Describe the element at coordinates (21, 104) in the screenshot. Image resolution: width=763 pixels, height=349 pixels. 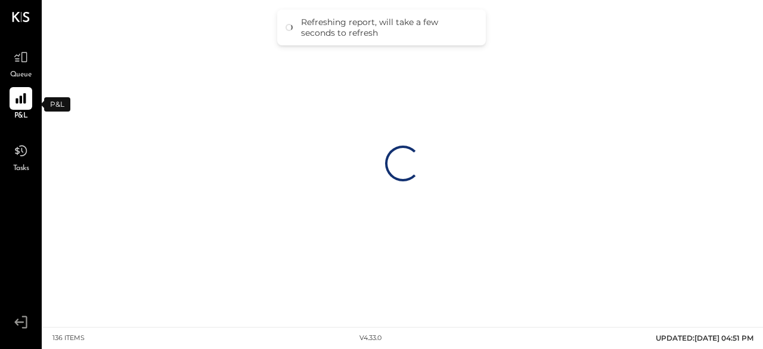
I see `a: P&L` at that location.